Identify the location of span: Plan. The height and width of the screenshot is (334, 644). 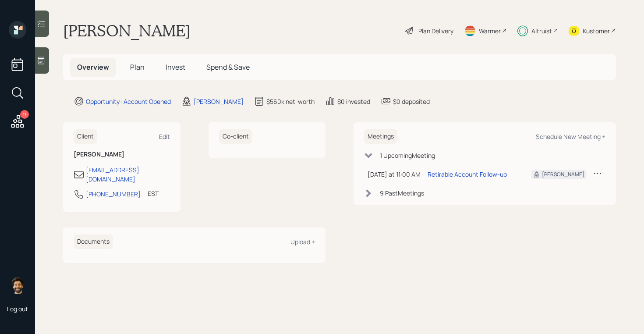
(137, 67).